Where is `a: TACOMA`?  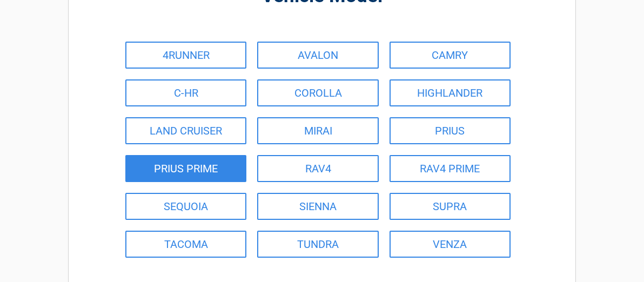
a: TACOMA is located at coordinates (186, 244).